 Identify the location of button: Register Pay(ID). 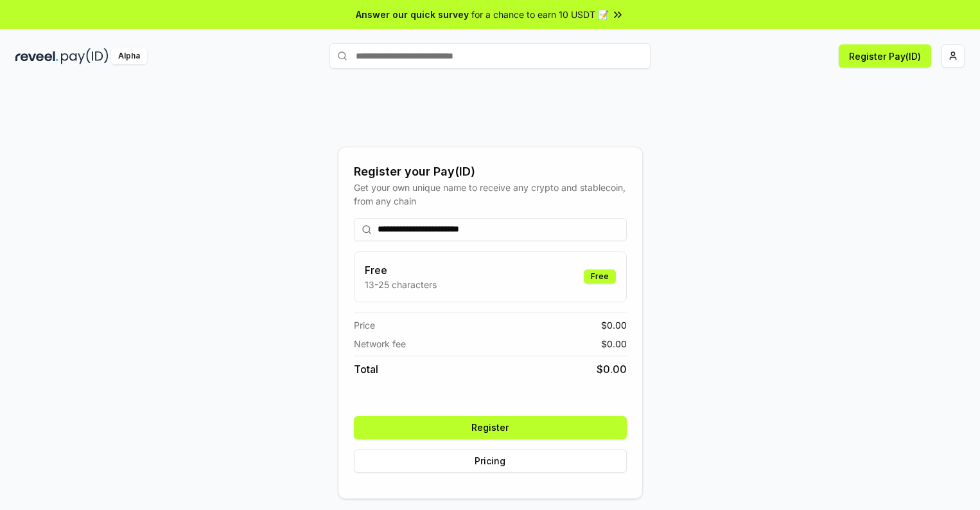
(885, 56).